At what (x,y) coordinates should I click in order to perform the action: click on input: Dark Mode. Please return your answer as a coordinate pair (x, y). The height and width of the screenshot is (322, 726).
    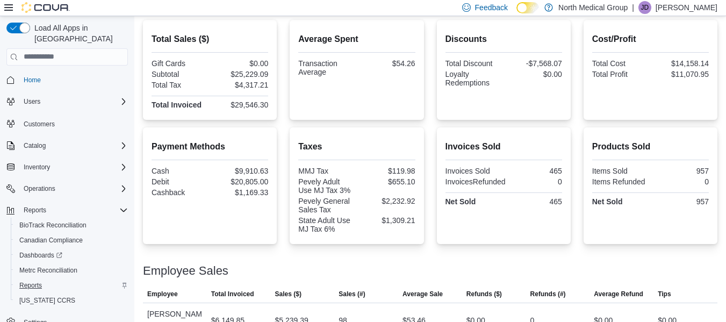
    Looking at the image, I should click on (528, 8).